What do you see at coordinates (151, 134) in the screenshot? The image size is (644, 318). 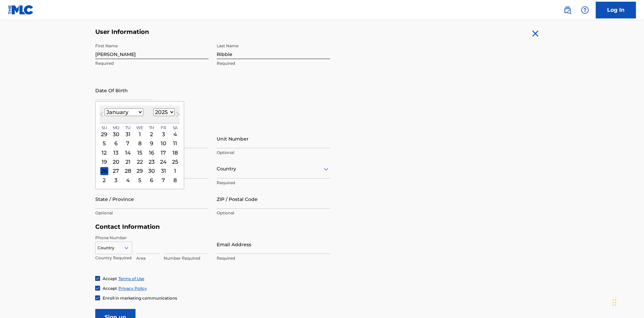 I see `div: Choose Thursday, January 2nd, 2025` at bounding box center [151, 134].